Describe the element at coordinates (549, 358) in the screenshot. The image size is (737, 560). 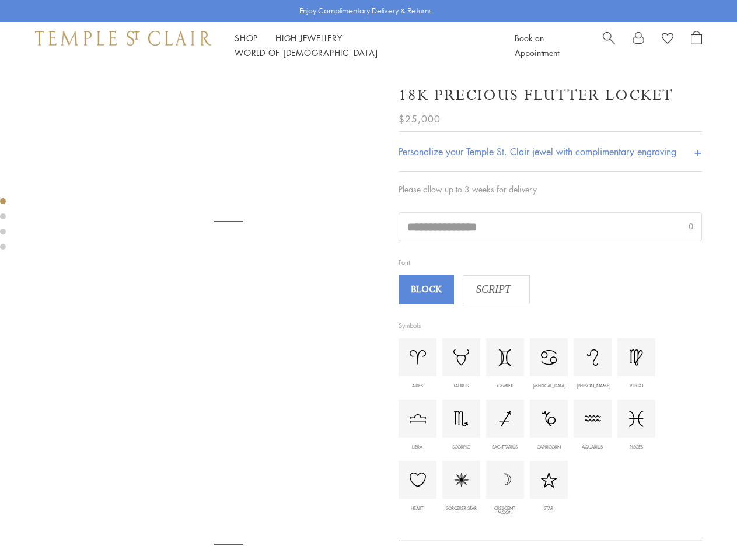
I see `img: Cancer` at that location.